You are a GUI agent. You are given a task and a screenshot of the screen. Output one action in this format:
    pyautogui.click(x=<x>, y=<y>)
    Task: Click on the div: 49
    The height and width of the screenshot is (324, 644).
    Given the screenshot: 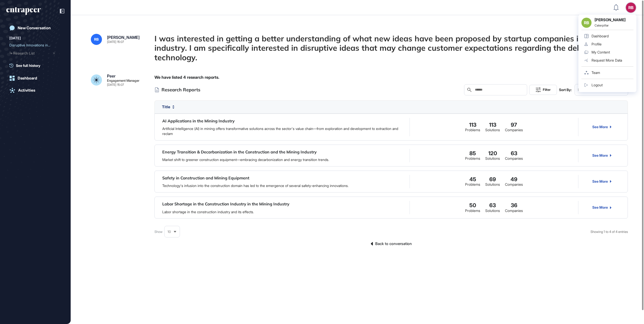 What is the action you would take?
    pyautogui.click(x=514, y=179)
    